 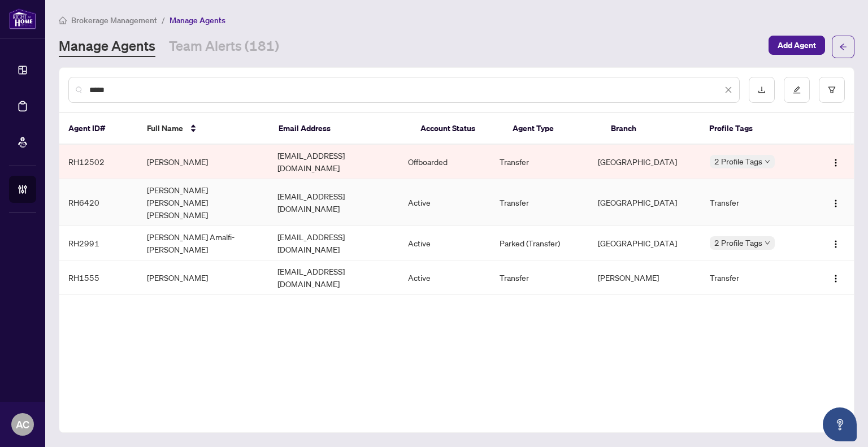 What do you see at coordinates (651, 129) in the screenshot?
I see `th: Branch` at bounding box center [651, 129].